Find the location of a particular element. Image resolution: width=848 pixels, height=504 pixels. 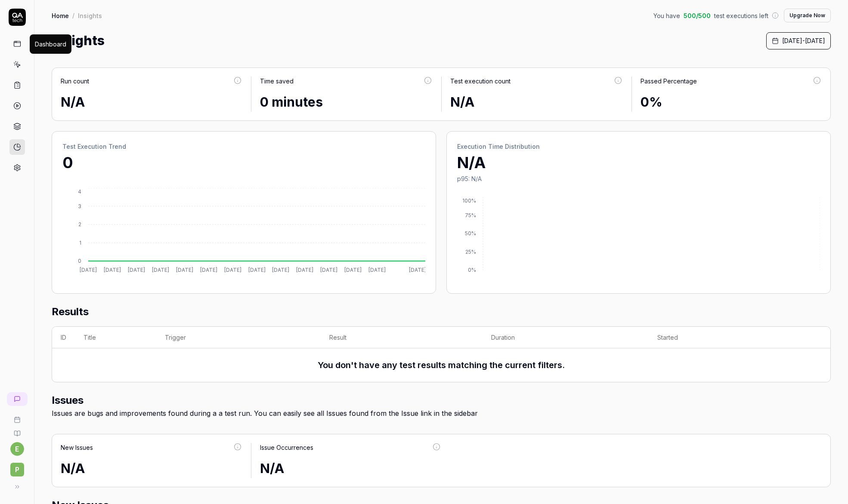

div: Passed Percentage is located at coordinates (668, 81).